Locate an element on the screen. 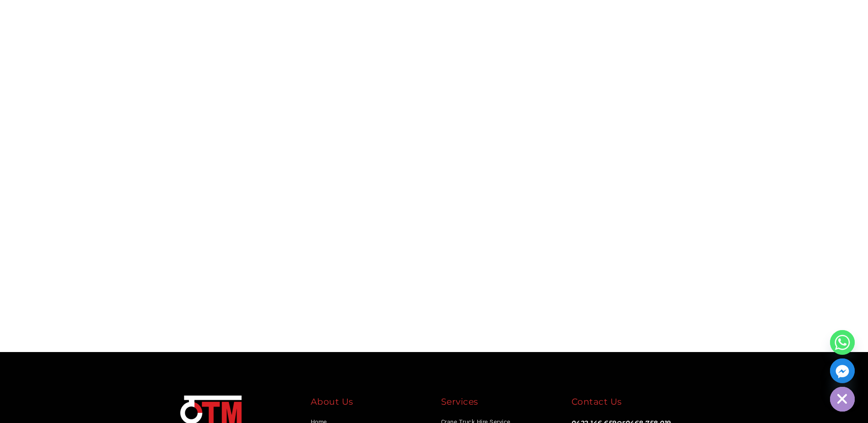 Image resolution: width=868 pixels, height=423 pixels. div: About Us is located at coordinates (369, 403).